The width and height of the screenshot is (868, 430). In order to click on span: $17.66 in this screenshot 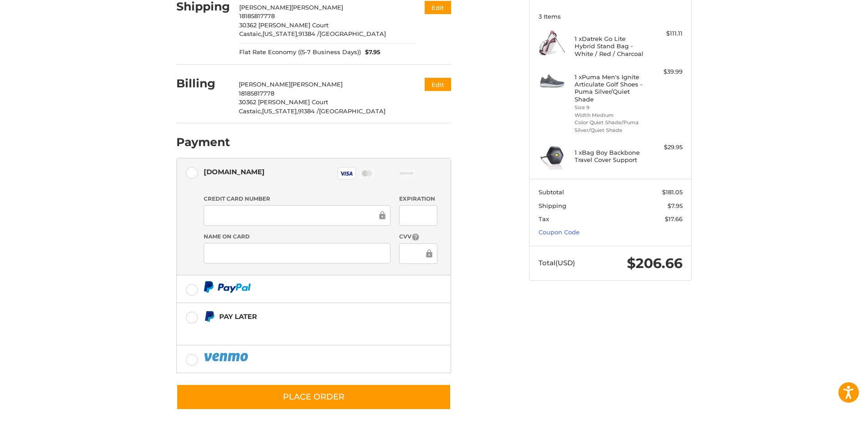, I will do `click(674, 219)`.